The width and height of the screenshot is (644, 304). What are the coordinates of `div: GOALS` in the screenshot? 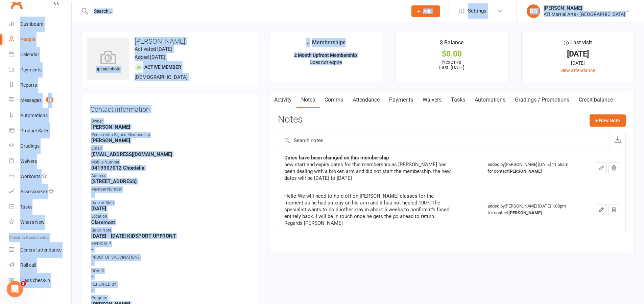 It's located at (170, 271).